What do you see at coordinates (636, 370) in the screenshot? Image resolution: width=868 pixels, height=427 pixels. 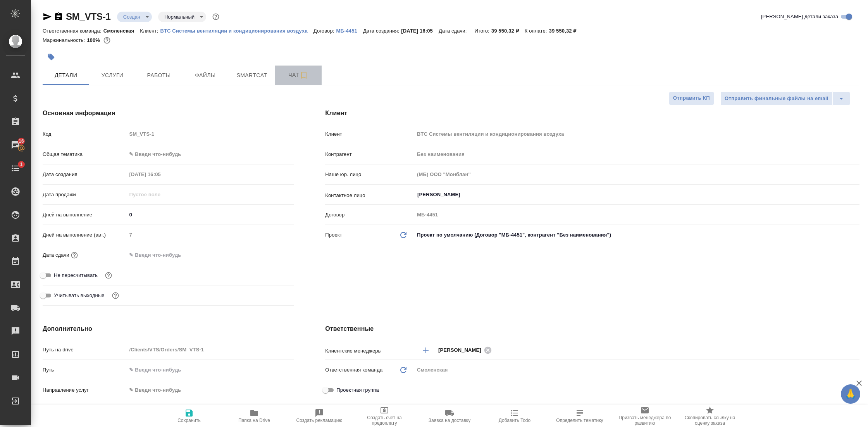 I see `div: Смоленская` at bounding box center [636, 370].